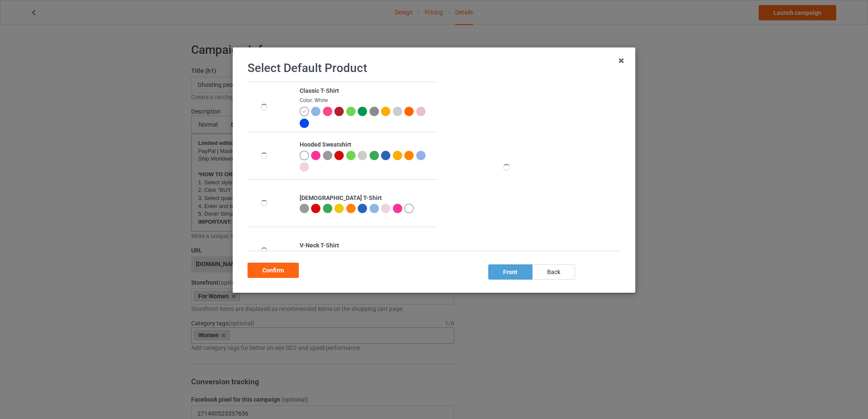 This screenshot has width=868, height=419. Describe the element at coordinates (273, 271) in the screenshot. I see `div: Confirm` at that location.